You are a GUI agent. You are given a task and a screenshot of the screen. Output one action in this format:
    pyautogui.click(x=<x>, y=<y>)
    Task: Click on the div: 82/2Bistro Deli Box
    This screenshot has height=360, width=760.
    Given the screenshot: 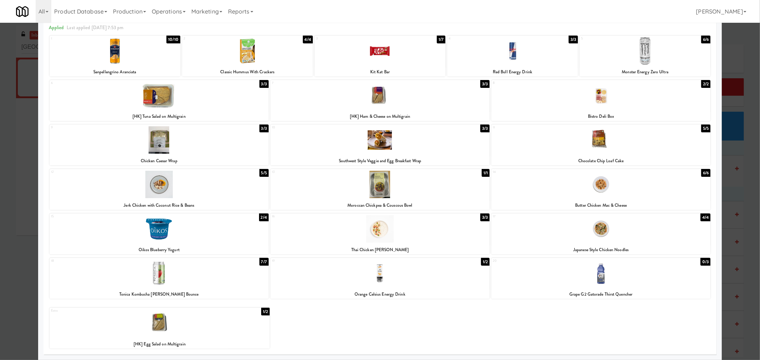 What is the action you would take?
    pyautogui.click(x=600, y=100)
    